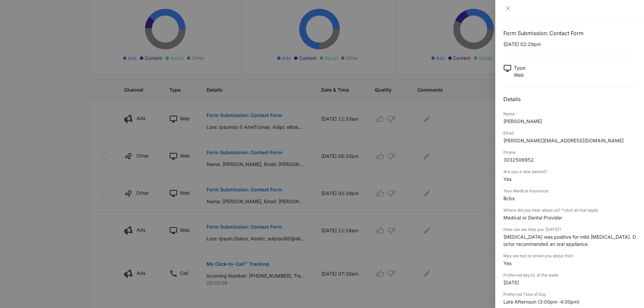  Describe the element at coordinates (518, 160) in the screenshot. I see `span: 3032506952` at that location.